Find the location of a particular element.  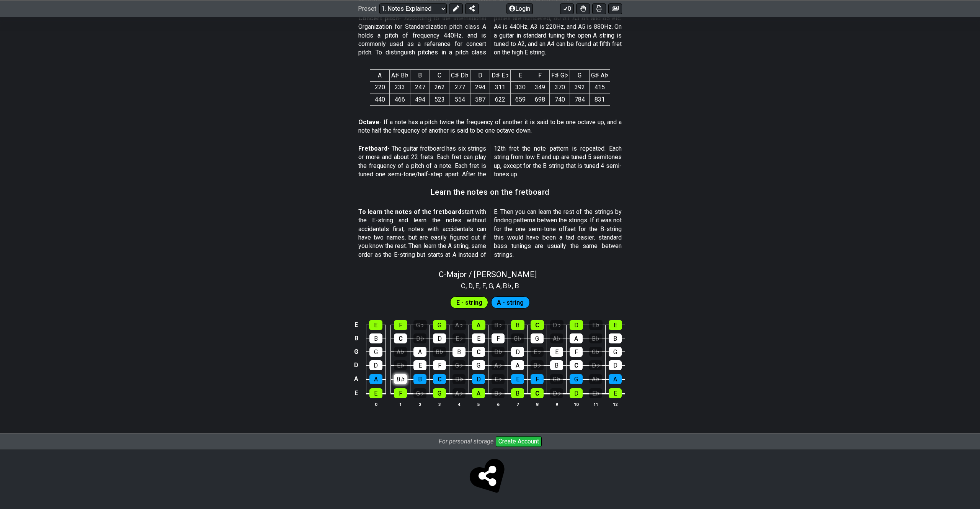

th: 9 is located at coordinates (557, 403).